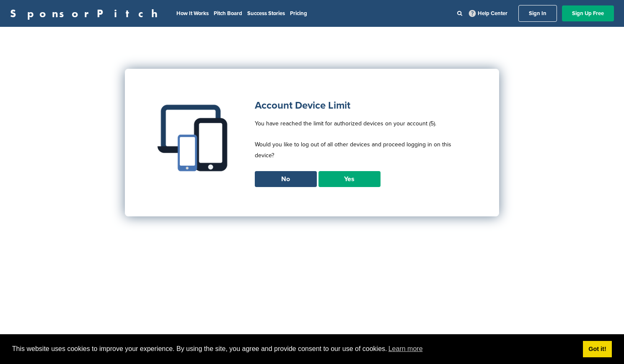  I want to click on img: Multiple devices, so click(194, 137).